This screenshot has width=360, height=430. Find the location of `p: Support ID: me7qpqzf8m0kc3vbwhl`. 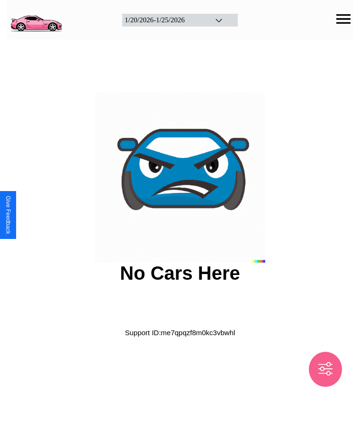

p: Support ID: me7qpqzf8m0kc3vbwhl is located at coordinates (180, 332).